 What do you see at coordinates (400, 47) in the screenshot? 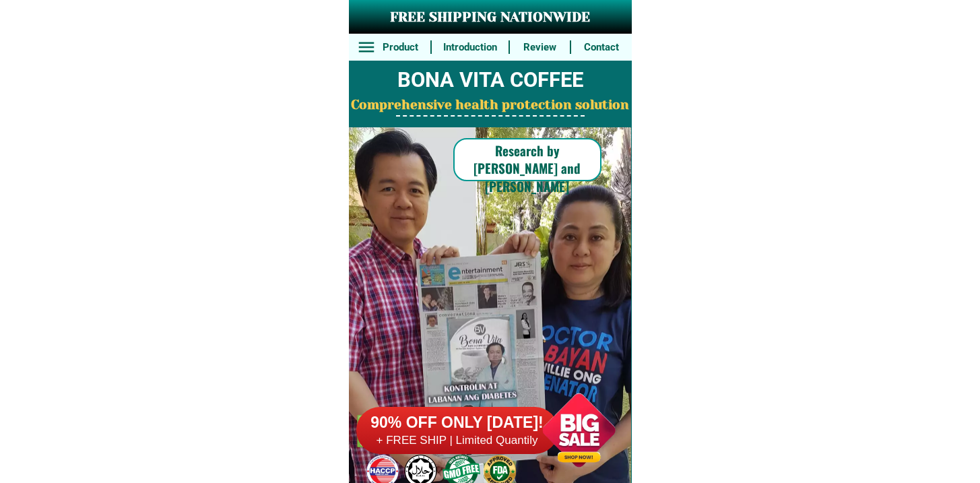
I see `h6: Product` at bounding box center [400, 47].